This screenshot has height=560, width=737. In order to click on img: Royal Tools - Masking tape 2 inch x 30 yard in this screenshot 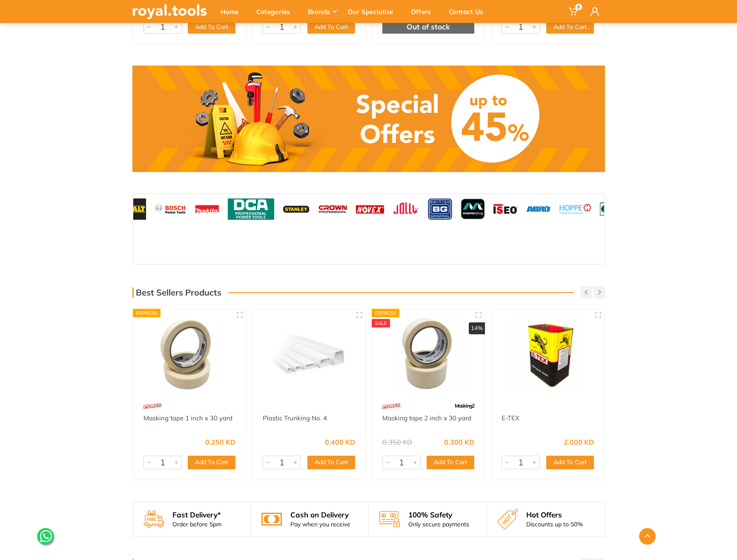, I will do `click(429, 353)`.